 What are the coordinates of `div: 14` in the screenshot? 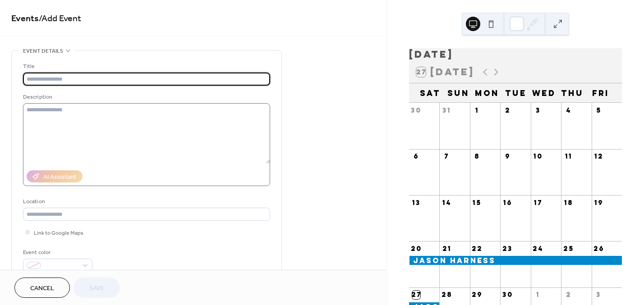 It's located at (446, 202).